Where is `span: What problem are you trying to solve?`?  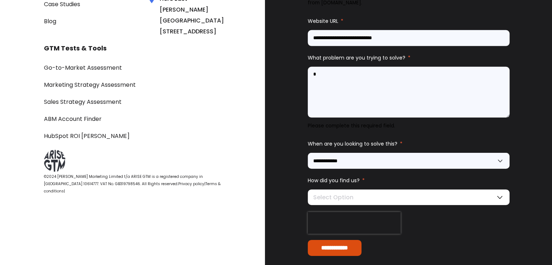 span: What problem are you trying to solve? is located at coordinates (356, 58).